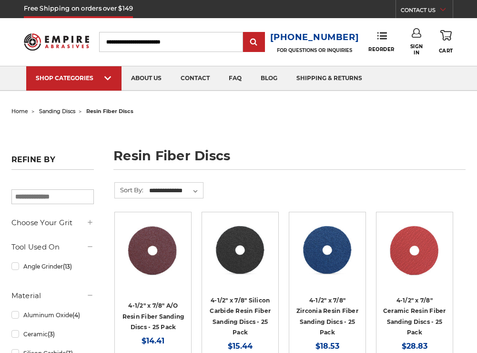 This screenshot has height=353, width=477. Describe the element at coordinates (328, 250) in the screenshot. I see `a: 4-1/2" zirc resin fiber disc` at that location.